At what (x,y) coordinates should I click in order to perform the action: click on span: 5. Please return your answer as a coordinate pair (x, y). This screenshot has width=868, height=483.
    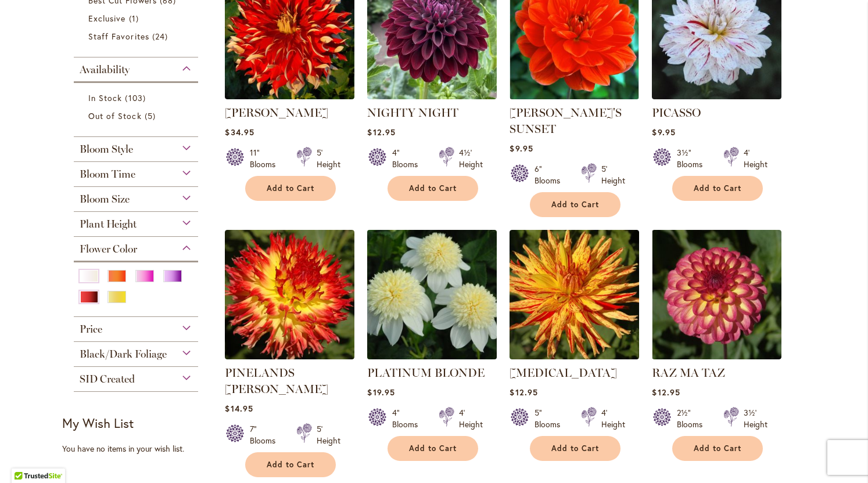
    Looking at the image, I should click on (152, 115).